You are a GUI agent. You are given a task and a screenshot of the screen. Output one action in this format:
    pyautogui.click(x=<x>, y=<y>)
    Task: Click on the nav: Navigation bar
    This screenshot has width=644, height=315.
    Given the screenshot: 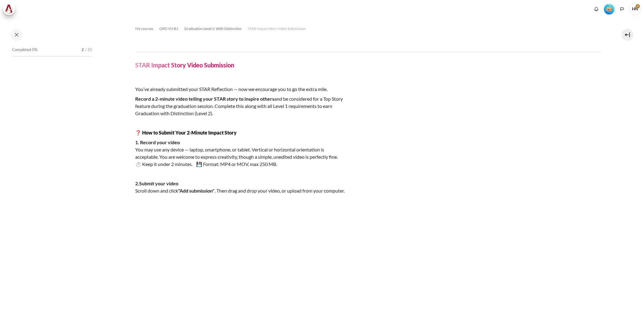 What is the action you would take?
    pyautogui.click(x=368, y=29)
    